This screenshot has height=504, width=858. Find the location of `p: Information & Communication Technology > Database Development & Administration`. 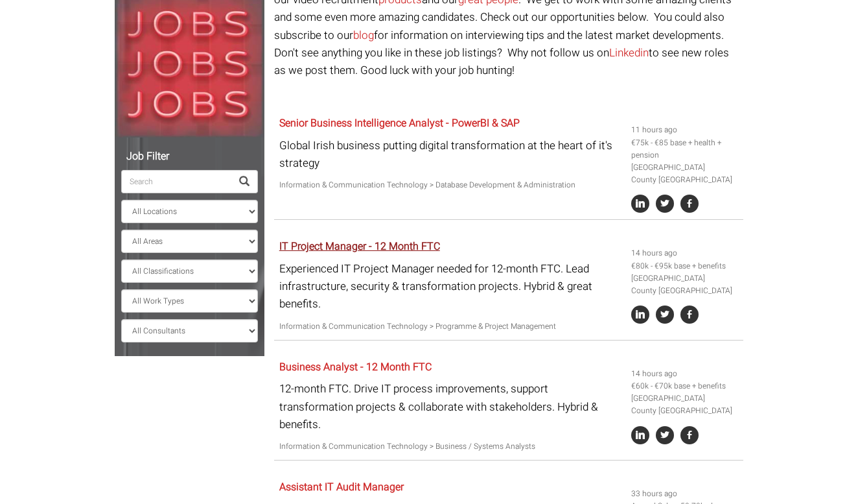

p: Information & Communication Technology > Database Development & Administration is located at coordinates (451, 185).